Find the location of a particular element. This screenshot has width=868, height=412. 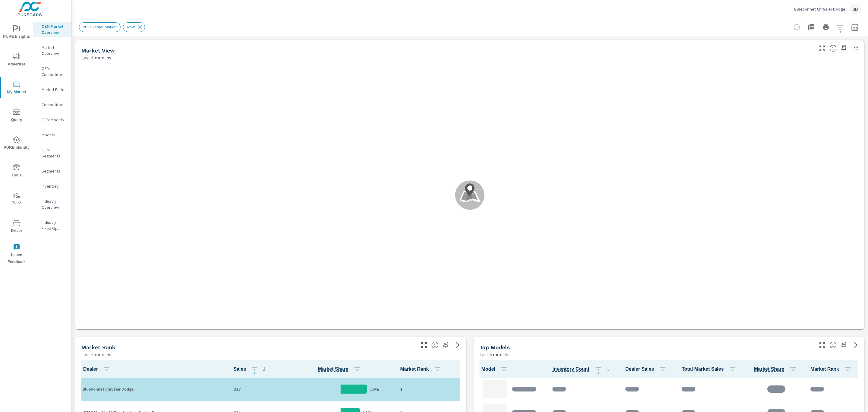

div: OEM Models is located at coordinates (52, 120).